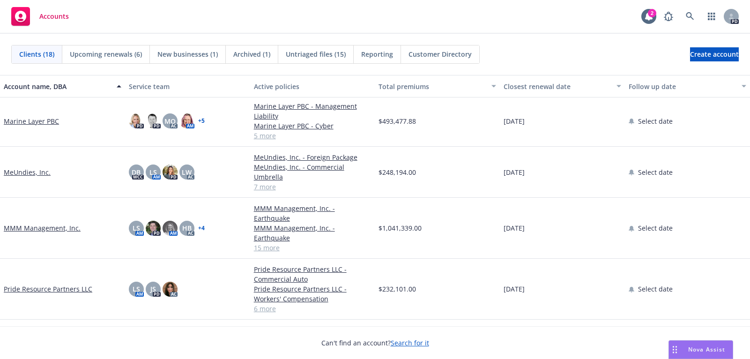 Image resolution: width=750 pixels, height=359 pixels. What do you see at coordinates (397, 288) in the screenshot?
I see `span: $232,101.00` at bounding box center [397, 288].